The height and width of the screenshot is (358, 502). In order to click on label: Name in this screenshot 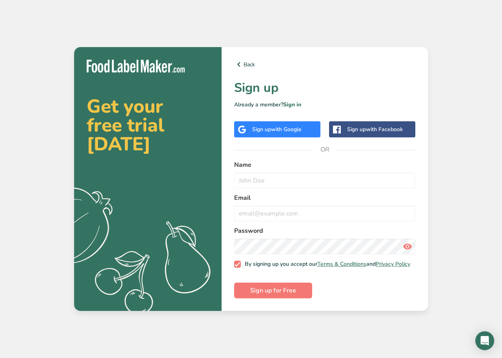, I will do `click(325, 165)`.